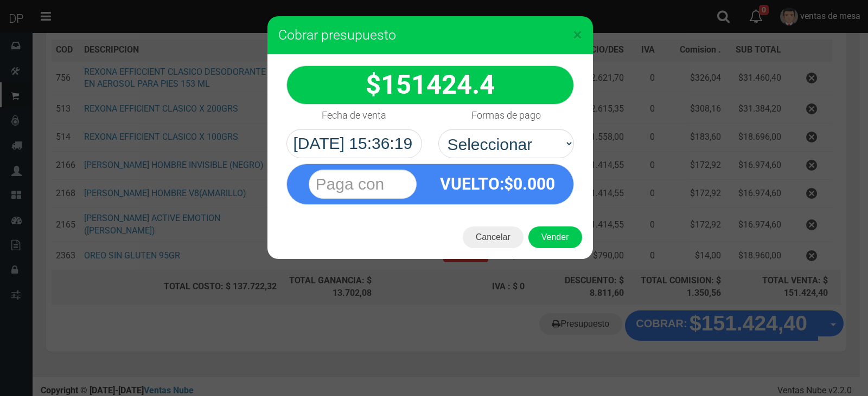 The image size is (868, 396). Describe the element at coordinates (470, 184) in the screenshot. I see `span: VUELTO` at that location.